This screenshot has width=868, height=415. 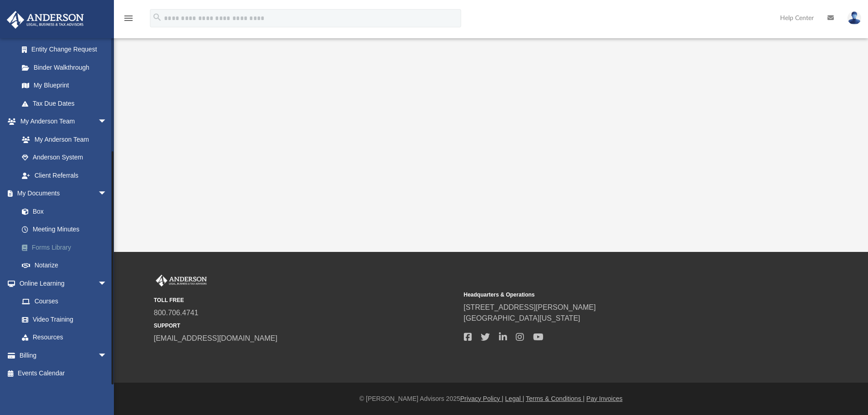 What do you see at coordinates (67, 266) in the screenshot?
I see `a: Notarize` at bounding box center [67, 266].